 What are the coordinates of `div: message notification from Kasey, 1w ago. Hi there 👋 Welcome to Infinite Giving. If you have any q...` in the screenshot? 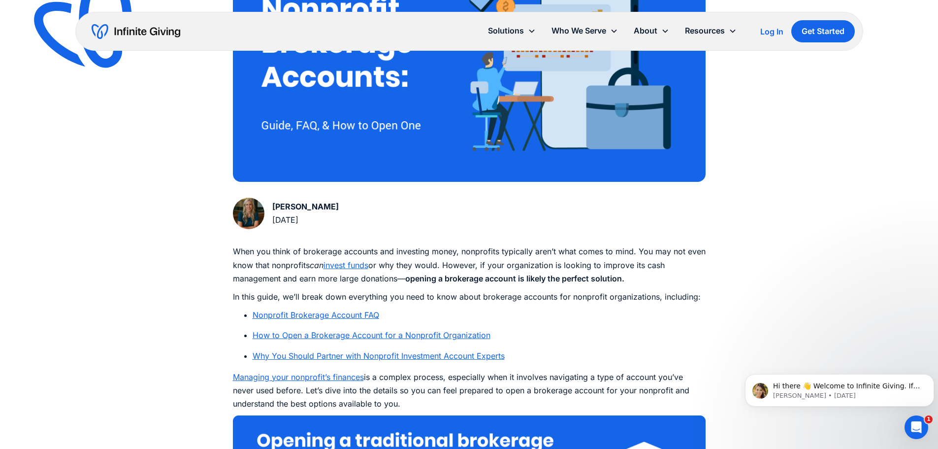 It's located at (98, 37).